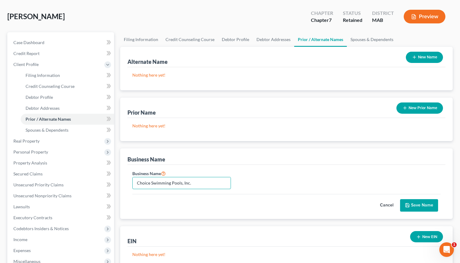  What do you see at coordinates (61, 185) in the screenshot?
I see `a: Unsecured Priority Claims` at bounding box center [61, 185].